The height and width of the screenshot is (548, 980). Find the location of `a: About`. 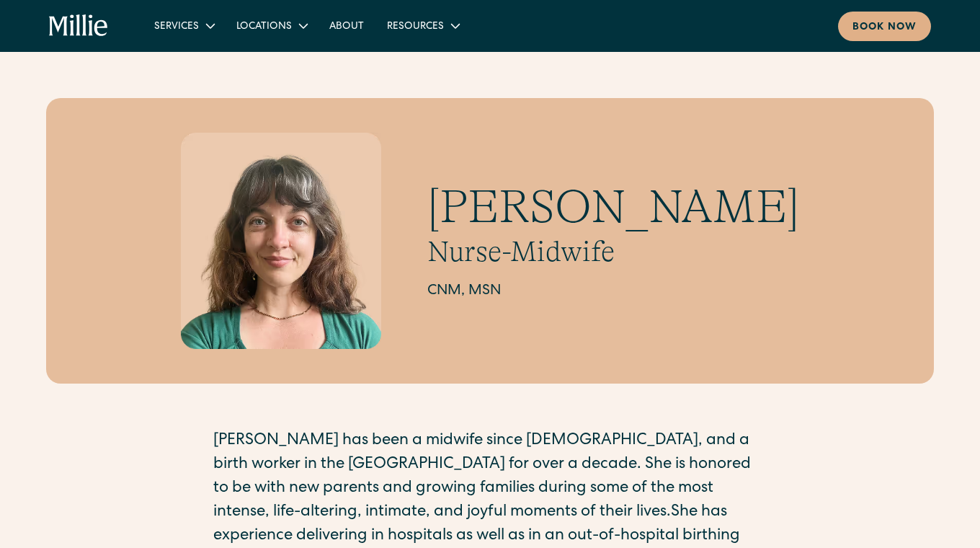

a: About is located at coordinates (347, 25).